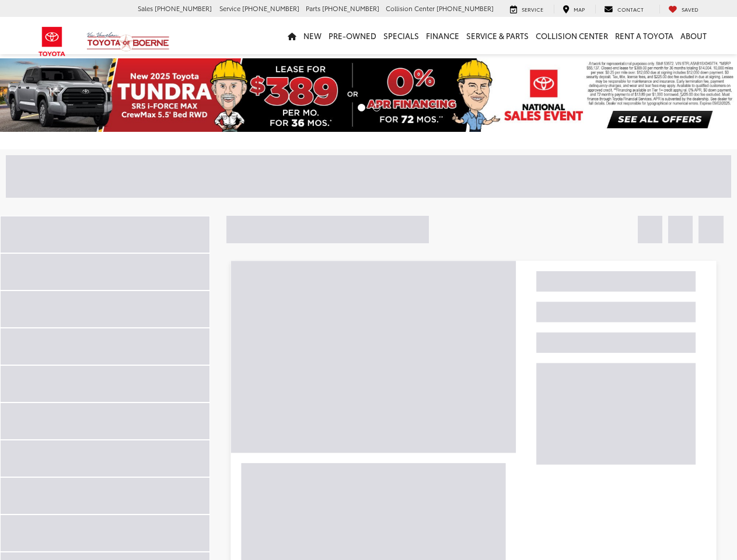 This screenshot has width=737, height=560. Describe the element at coordinates (313, 8) in the screenshot. I see `span: Parts` at that location.